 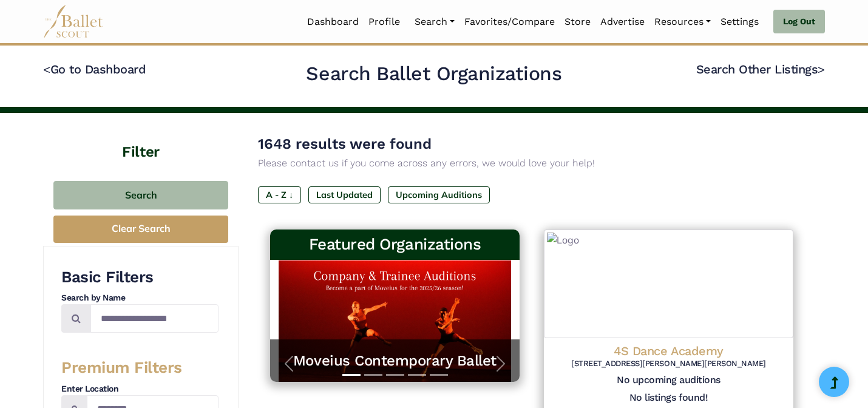 I want to click on a: Settings, so click(x=739, y=22).